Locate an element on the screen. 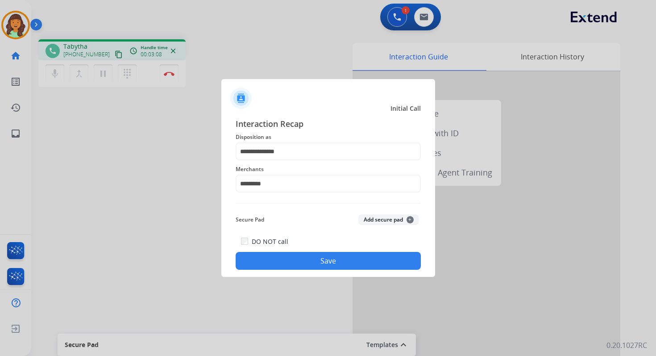 The width and height of the screenshot is (656, 356). img: contact-recap-line.svg is located at coordinates (328, 203).